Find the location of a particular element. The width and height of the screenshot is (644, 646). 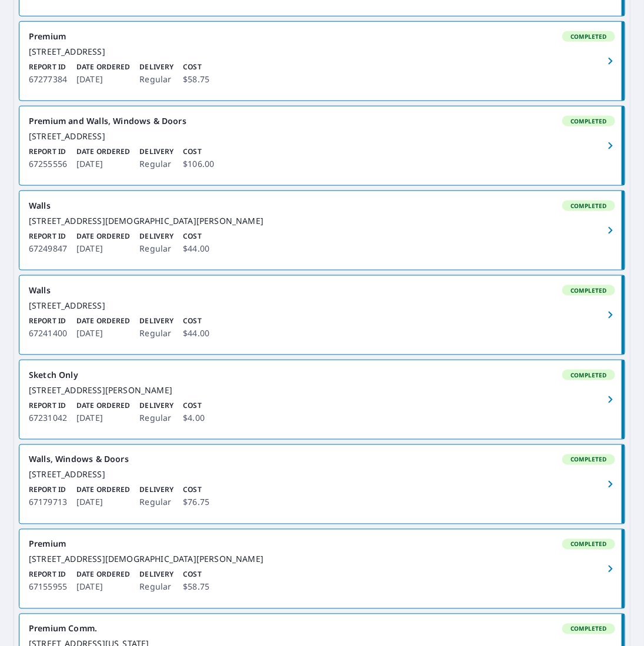

div: Walls, Windows & Doors is located at coordinates (322, 460).